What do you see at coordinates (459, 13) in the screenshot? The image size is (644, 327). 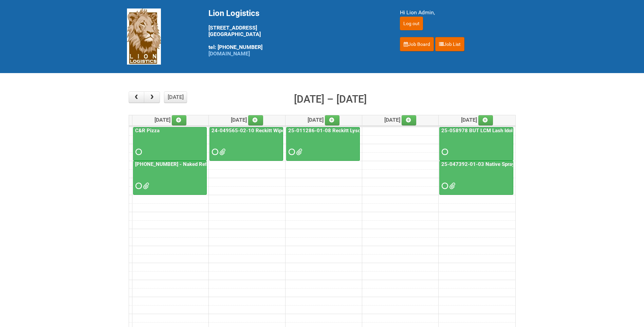 I see `div: Hi Lion Admin,` at bounding box center [459, 13].